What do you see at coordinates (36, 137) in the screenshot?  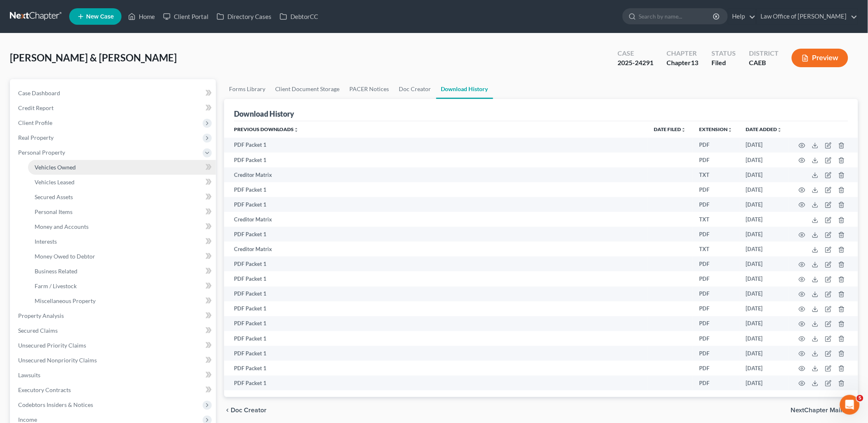 I see `span: Real Property` at bounding box center [36, 137].